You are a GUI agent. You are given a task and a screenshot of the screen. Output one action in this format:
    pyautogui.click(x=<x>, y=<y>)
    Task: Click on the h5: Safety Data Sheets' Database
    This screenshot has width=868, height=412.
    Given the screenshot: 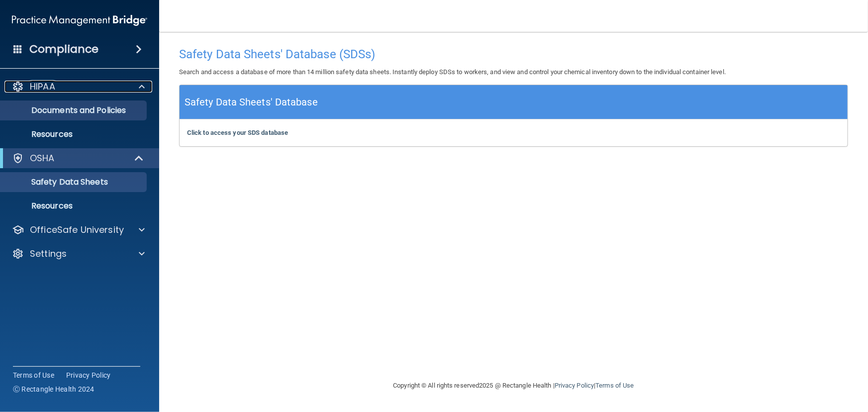 What is the action you would take?
    pyautogui.click(x=251, y=102)
    